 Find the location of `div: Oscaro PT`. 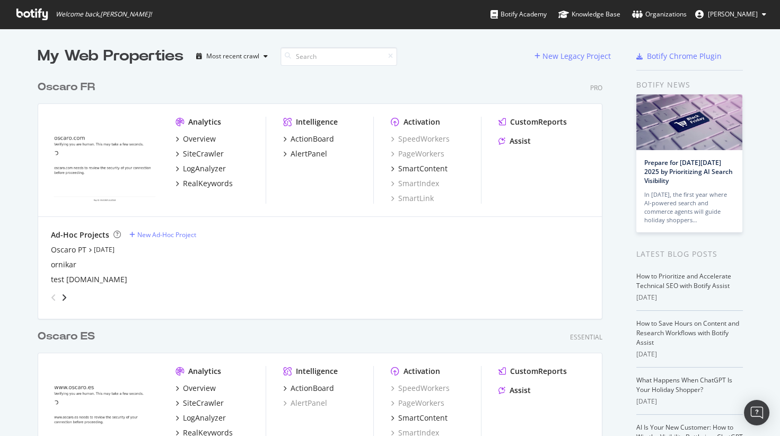

div: Oscaro PT is located at coordinates (68, 250).